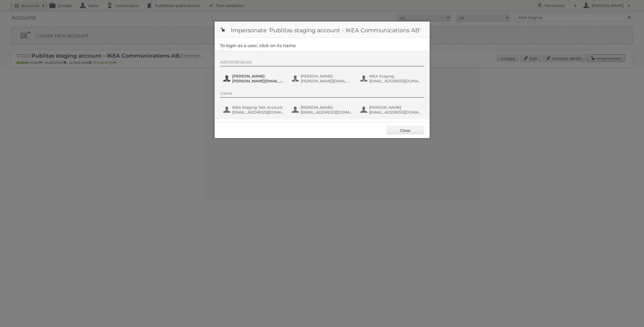 Image resolution: width=644 pixels, height=327 pixels. Describe the element at coordinates (406, 131) in the screenshot. I see `a: Close` at that location.